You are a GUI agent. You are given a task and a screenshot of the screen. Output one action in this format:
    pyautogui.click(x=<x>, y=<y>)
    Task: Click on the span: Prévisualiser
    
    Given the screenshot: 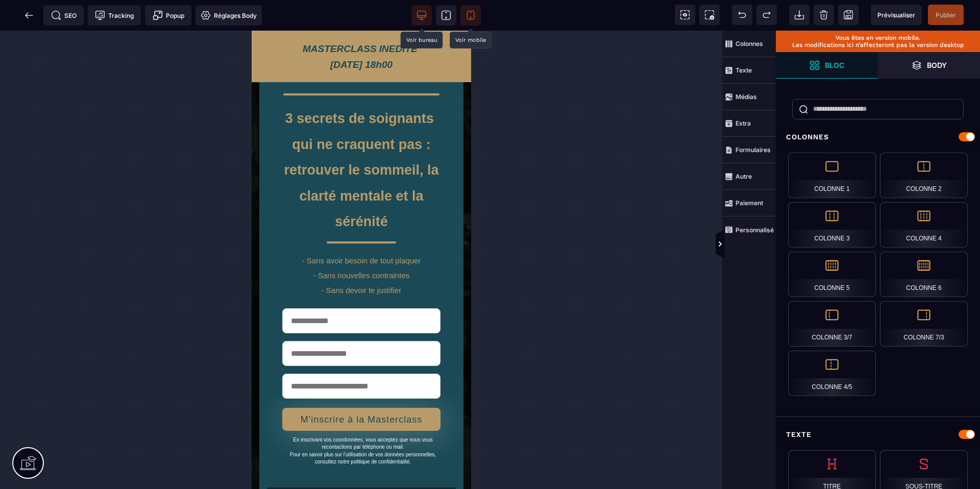 What is the action you would take?
    pyautogui.click(x=896, y=15)
    